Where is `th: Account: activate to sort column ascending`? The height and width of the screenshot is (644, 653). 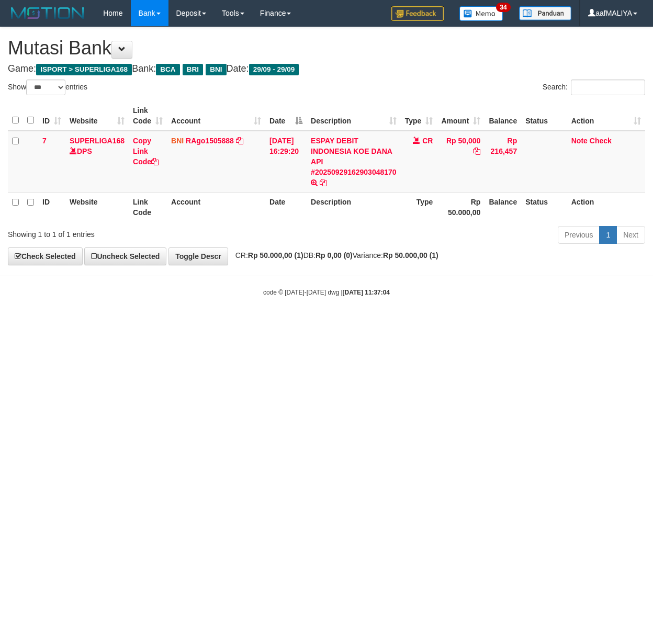
th: Account: activate to sort column ascending is located at coordinates (216, 115).